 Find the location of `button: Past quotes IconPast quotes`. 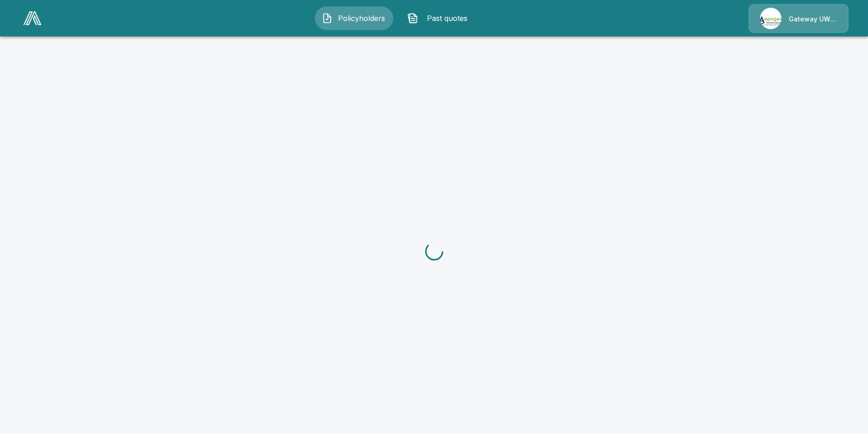

button: Past quotes IconPast quotes is located at coordinates (440, 18).